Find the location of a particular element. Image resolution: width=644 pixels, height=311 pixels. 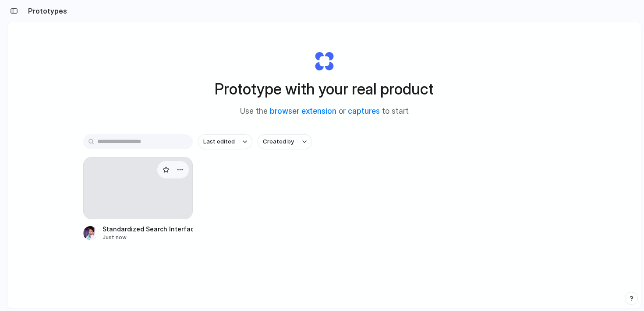

h2: Prototypes is located at coordinates (45, 11).